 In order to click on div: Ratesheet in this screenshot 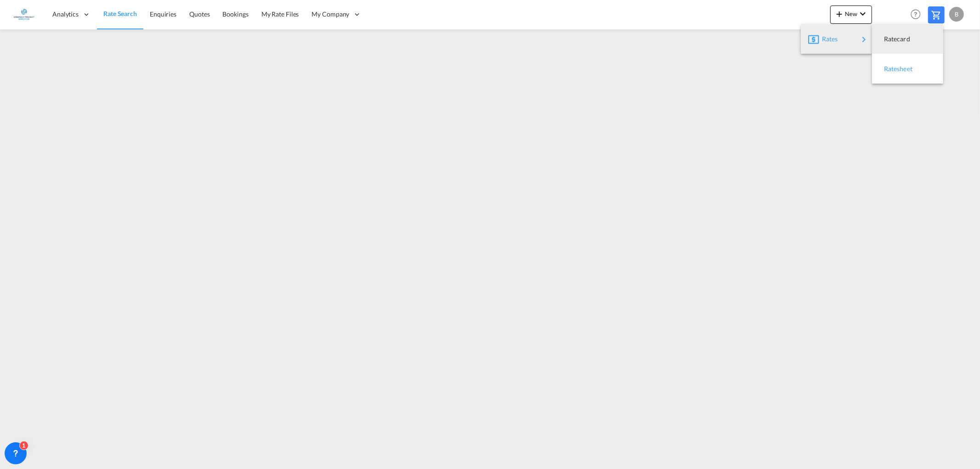, I will do `click(908, 69)`.